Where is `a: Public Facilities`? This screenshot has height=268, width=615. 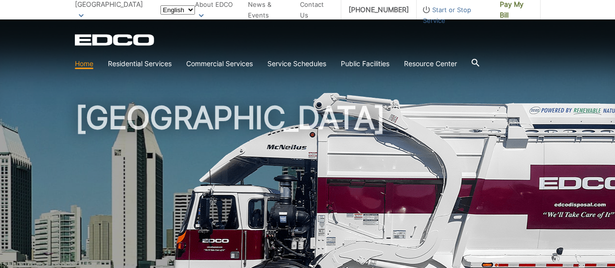
a: Public Facilities is located at coordinates (365, 64).